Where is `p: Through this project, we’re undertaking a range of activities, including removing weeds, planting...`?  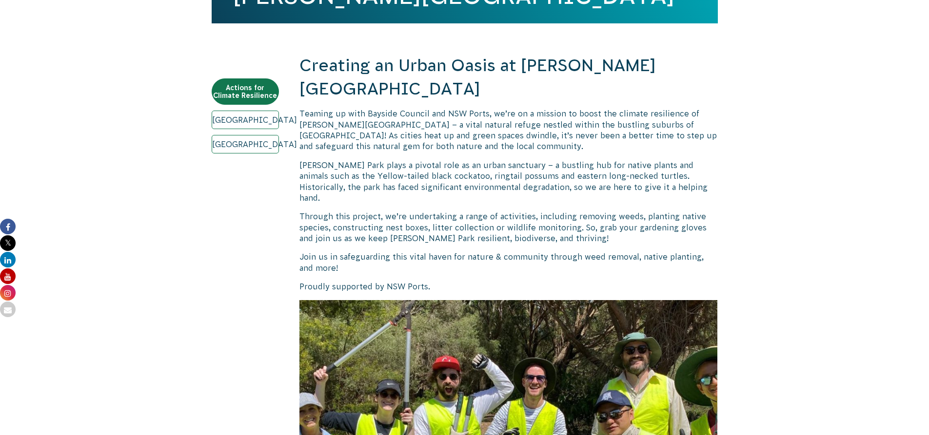
p: Through this project, we’re undertaking a range of activities, including removing weeds, planting... is located at coordinates (509, 227).